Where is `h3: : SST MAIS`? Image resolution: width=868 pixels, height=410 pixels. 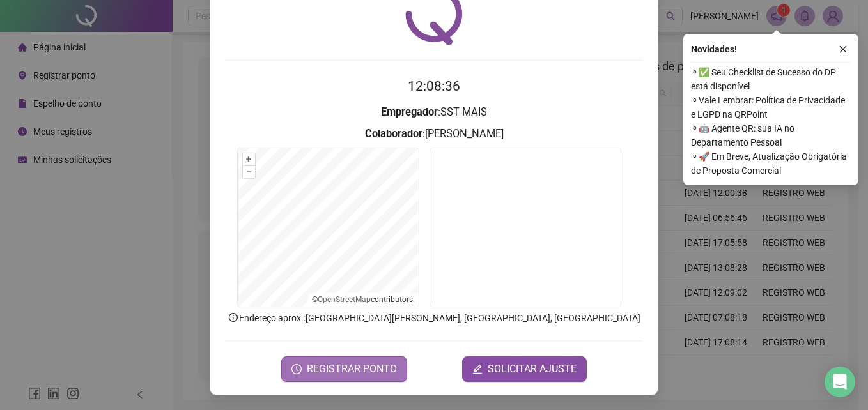 h3: : SST MAIS is located at coordinates (434, 112).